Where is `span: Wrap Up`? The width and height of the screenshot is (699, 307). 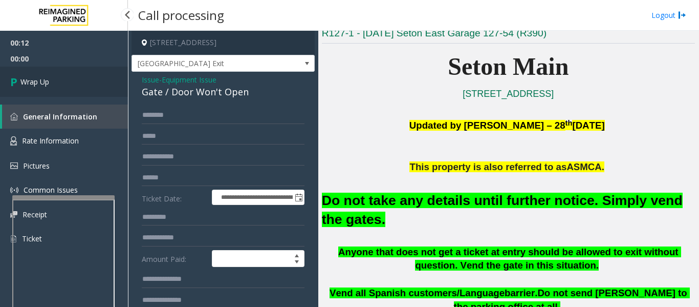 span: Wrap Up is located at coordinates (35, 81).